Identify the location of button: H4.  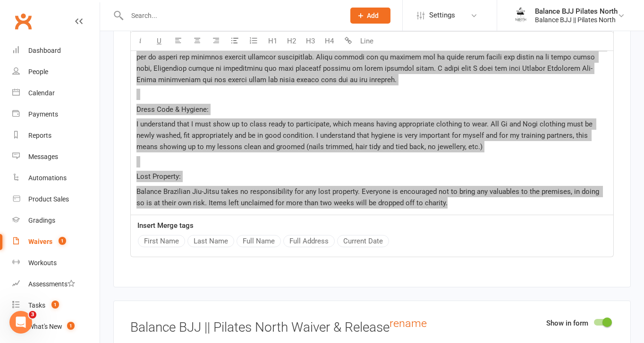
(329, 41).